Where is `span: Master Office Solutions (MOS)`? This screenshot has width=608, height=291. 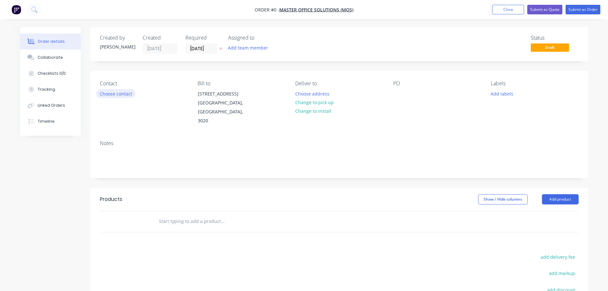
span: Master Office Solutions (MOS) is located at coordinates (316, 10).